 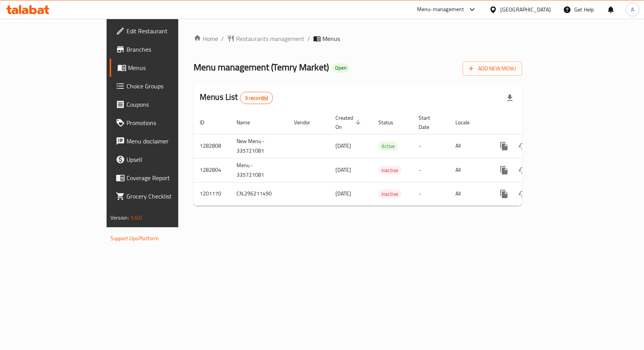 I want to click on span: Status, so click(x=391, y=122).